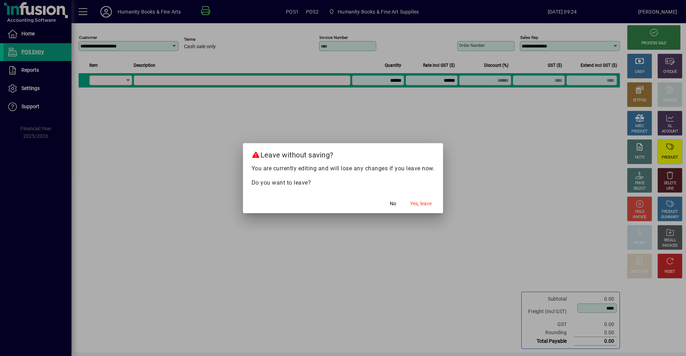  Describe the element at coordinates (343, 169) in the screenshot. I see `p: You are currently editing and will lose any changes if you leave now.` at that location.